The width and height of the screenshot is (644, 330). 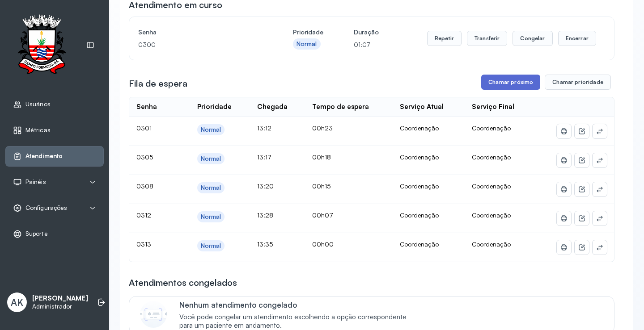 I want to click on span: 00h07, so click(x=323, y=215).